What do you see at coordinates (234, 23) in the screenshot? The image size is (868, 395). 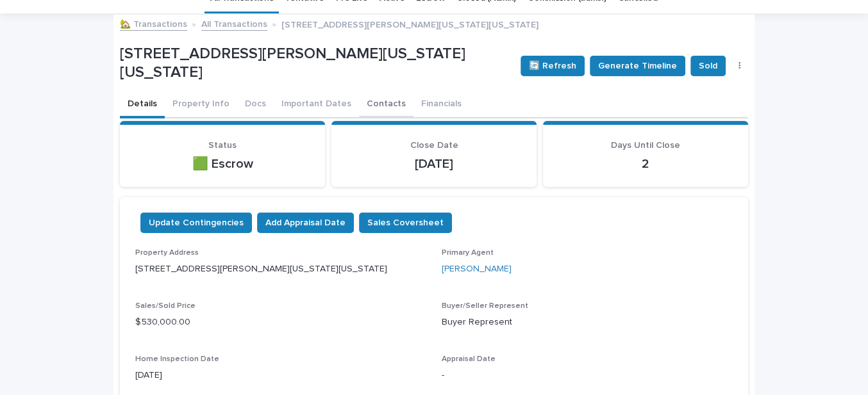 I see `a: All Transactions` at bounding box center [234, 23].